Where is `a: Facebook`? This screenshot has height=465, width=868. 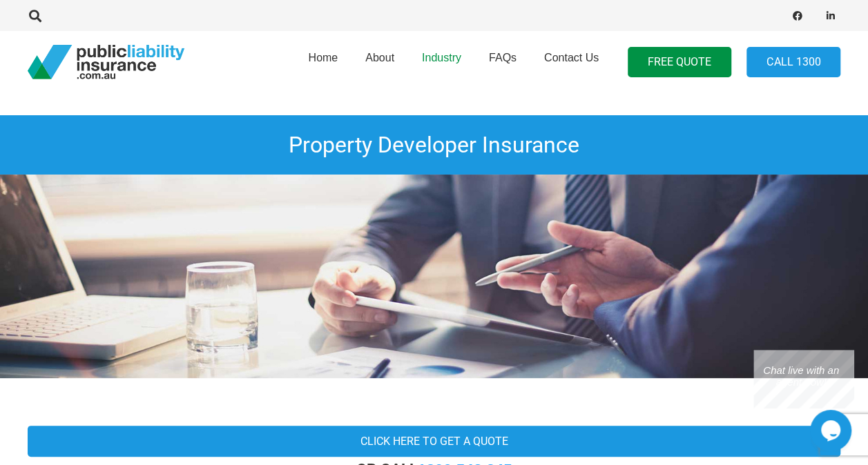
a: Facebook is located at coordinates (798, 16).